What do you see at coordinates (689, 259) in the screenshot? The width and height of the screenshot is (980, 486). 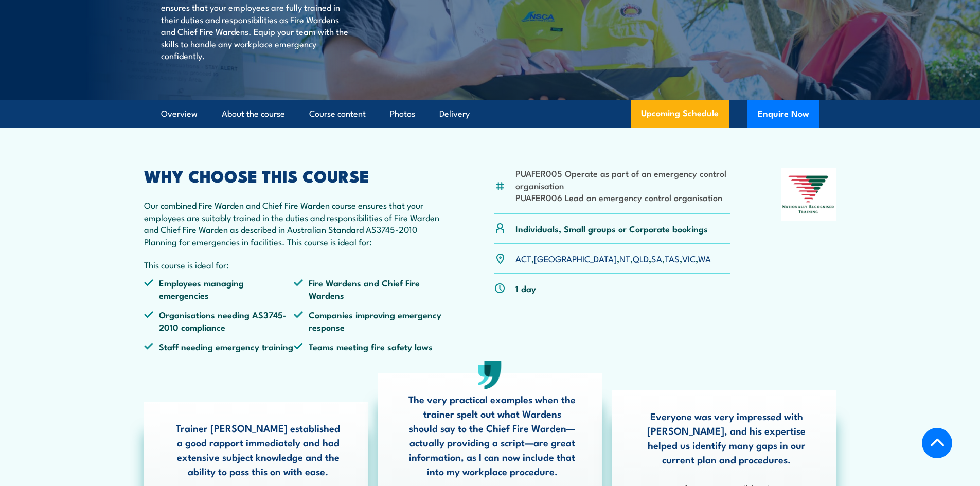 I see `a: VIC` at bounding box center [689, 259].